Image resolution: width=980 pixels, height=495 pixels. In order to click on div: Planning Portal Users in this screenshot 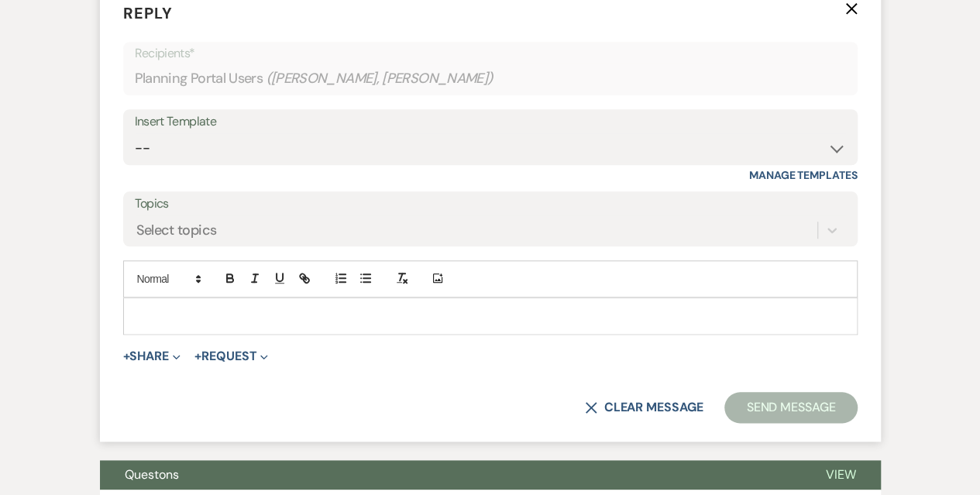, I will do `click(490, 78)`.